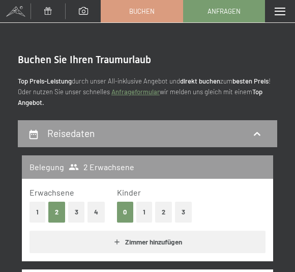 The image size is (295, 272). What do you see at coordinates (101, 167) in the screenshot?
I see `span: 2 Erwachsene` at bounding box center [101, 167].